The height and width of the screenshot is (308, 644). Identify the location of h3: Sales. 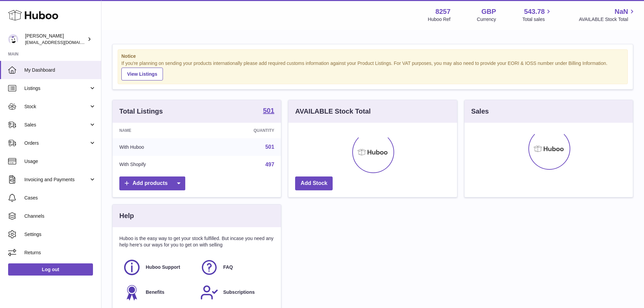
(480, 111).